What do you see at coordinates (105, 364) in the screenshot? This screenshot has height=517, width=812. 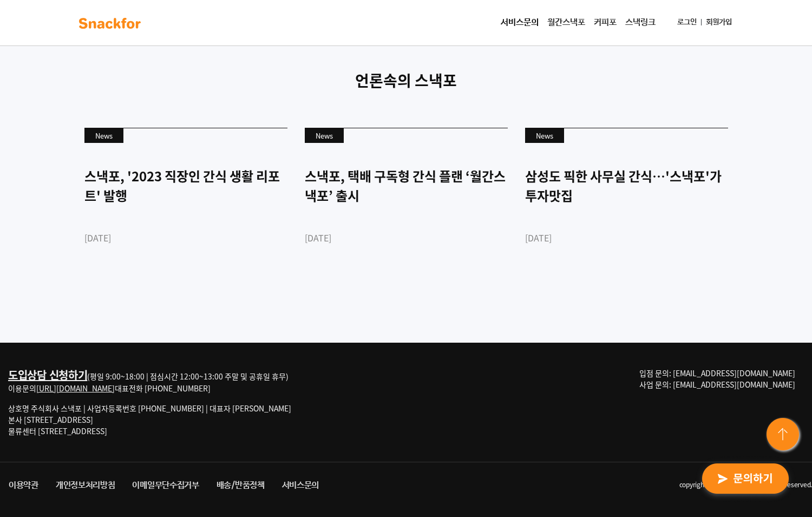 I see `span: 대화` at bounding box center [105, 364].